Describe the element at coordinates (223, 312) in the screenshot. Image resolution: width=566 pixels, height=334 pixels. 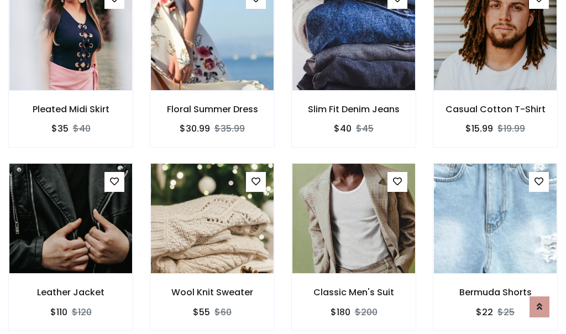
I see `del: $60` at that location.